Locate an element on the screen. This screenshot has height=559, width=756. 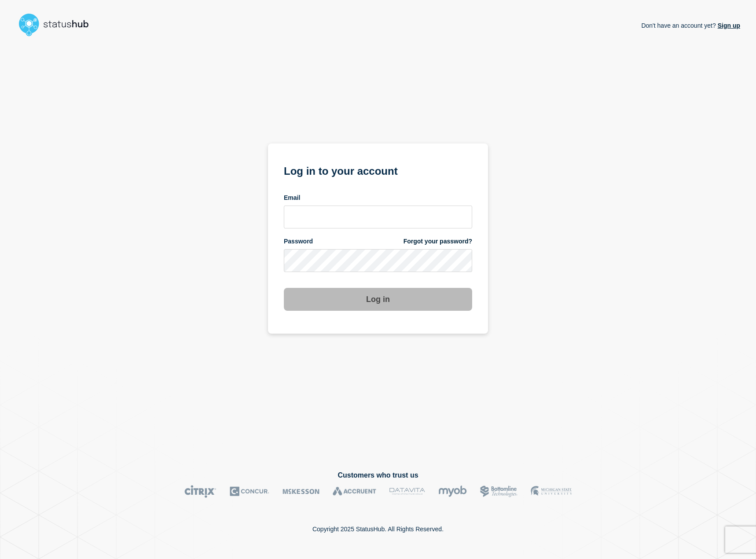
img: Bottomline logo is located at coordinates (498, 492).